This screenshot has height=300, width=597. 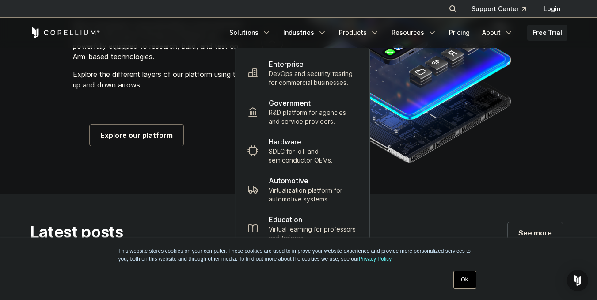 What do you see at coordinates (453, 9) in the screenshot?
I see `button: Search` at bounding box center [453, 9].